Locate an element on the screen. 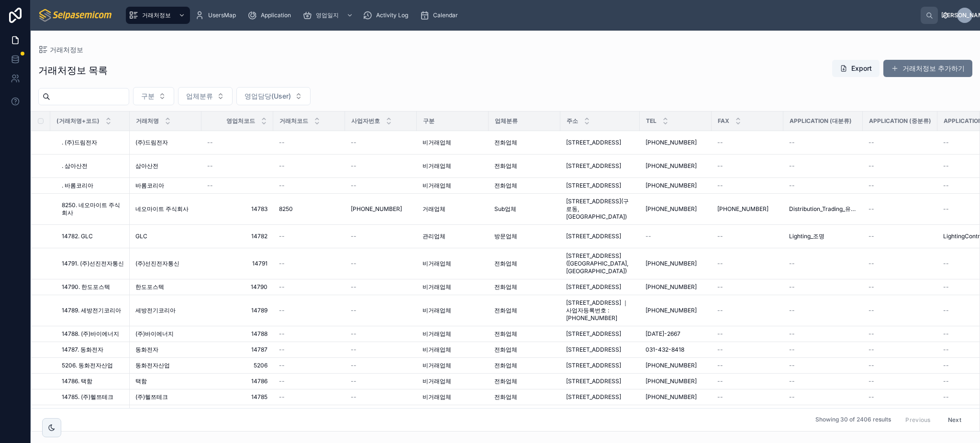 This screenshot has width=980, height=443. a: 한도포스텍 is located at coordinates (166, 288).